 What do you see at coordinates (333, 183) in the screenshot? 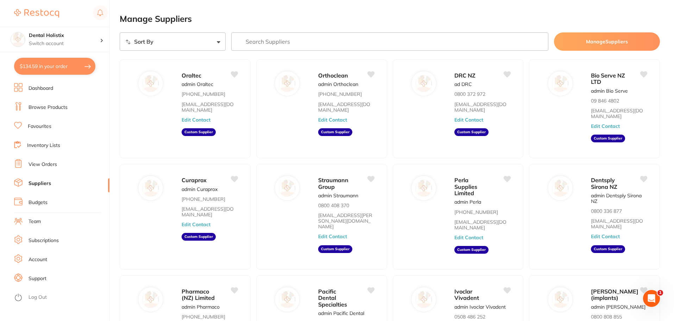
I see `span: Straumann Group` at bounding box center [333, 183].